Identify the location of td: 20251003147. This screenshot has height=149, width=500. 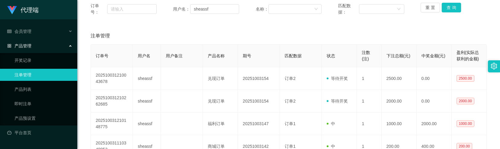
(259, 124).